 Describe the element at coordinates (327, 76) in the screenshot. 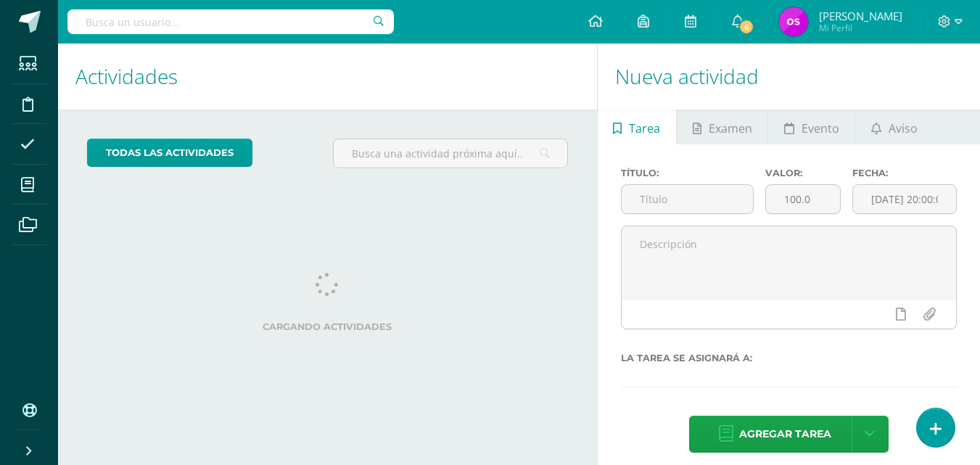

I see `h1: Actividades` at that location.